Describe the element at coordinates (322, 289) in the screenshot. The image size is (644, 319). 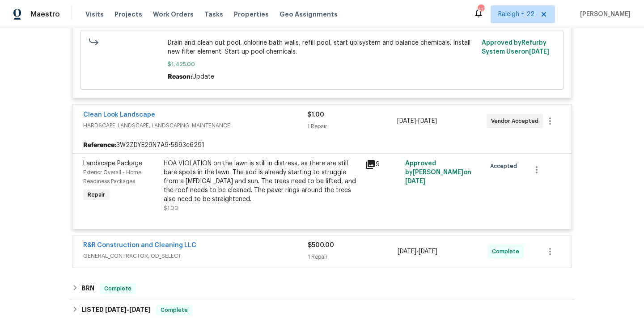
I see `div: BRN Complete` at that location.